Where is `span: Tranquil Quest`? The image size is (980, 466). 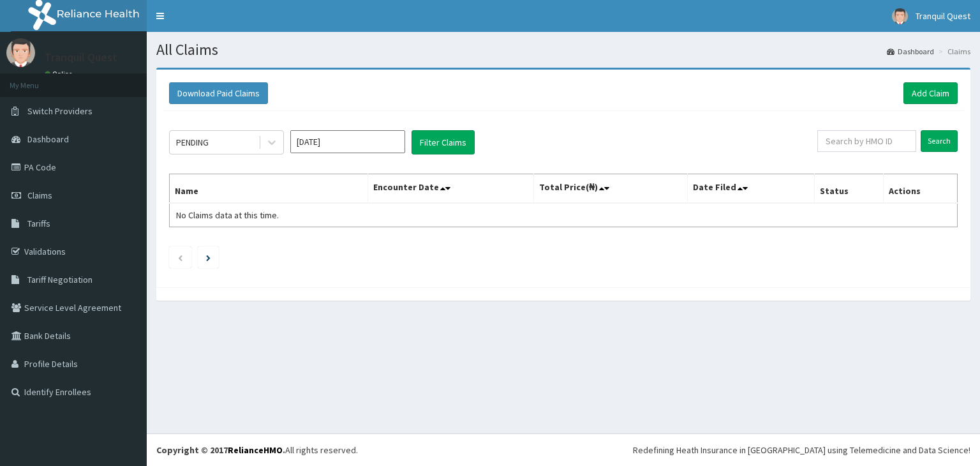
span: Tranquil Quest is located at coordinates (943, 16).